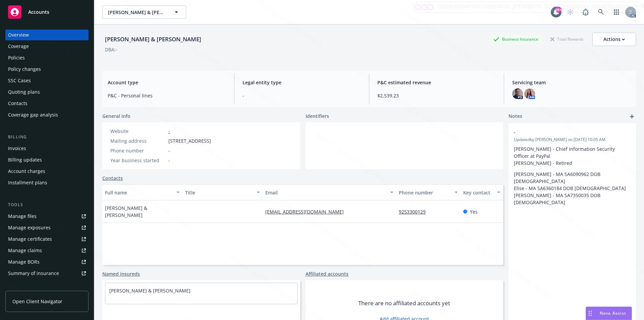 This screenshot has height=320, width=644. Describe the element at coordinates (330, 192) in the screenshot. I see `button: Email` at that location.